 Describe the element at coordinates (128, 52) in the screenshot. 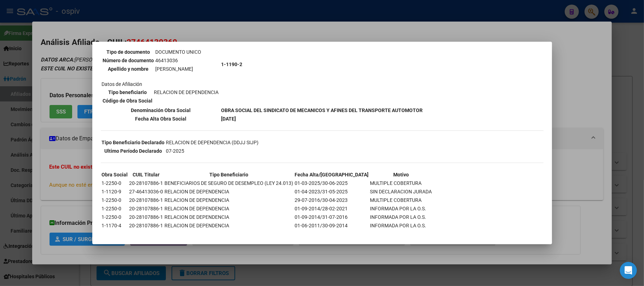

I see `th: Tipo de documento` at that location.